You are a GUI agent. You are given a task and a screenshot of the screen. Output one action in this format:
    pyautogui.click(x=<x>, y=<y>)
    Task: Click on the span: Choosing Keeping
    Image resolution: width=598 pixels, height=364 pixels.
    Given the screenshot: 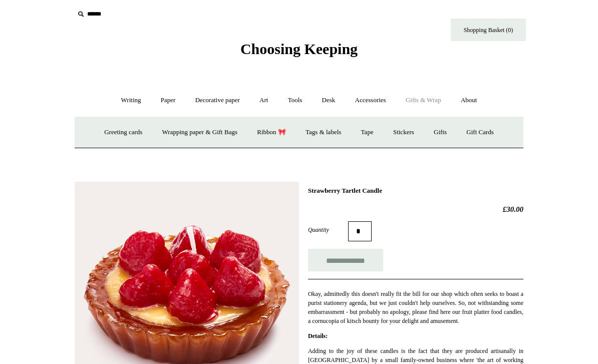 What is the action you would take?
    pyautogui.click(x=299, y=48)
    